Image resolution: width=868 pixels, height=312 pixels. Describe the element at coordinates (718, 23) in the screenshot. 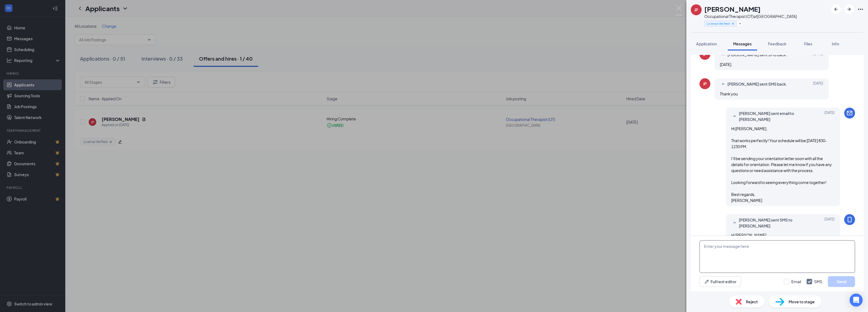

I see `span: License Verified` at that location.